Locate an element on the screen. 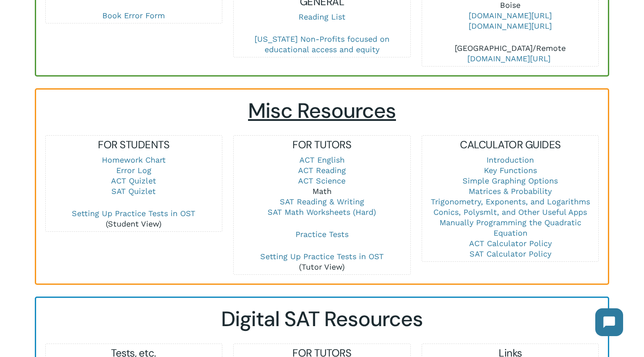 This screenshot has height=357, width=644. a: Matrices & Probability is located at coordinates (510, 191).